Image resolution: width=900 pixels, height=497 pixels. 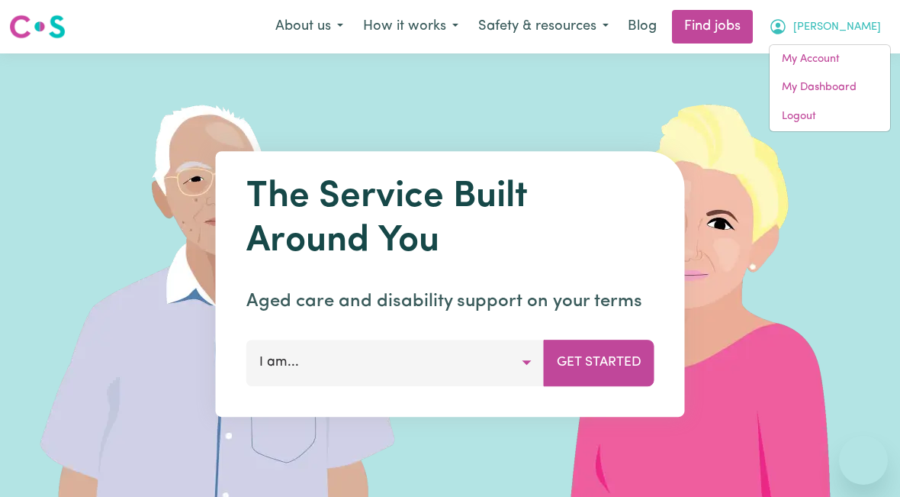 I want to click on button: I am..., so click(x=395, y=362).